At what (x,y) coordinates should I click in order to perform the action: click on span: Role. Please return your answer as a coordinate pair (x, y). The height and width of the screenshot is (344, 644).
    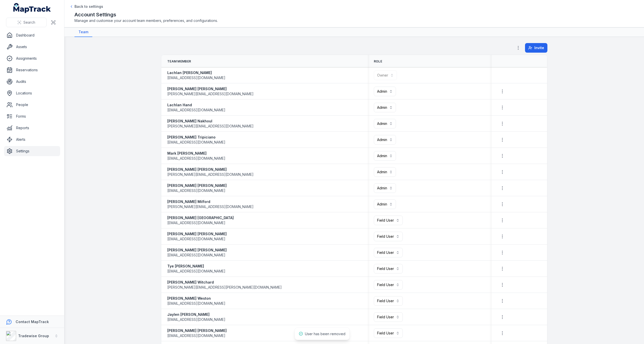
    Looking at the image, I should click on (378, 61).